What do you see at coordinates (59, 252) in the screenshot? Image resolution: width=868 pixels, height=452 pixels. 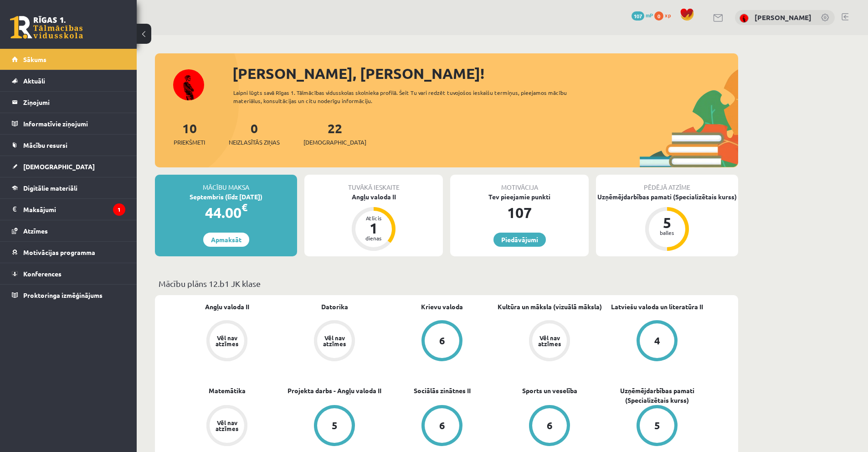 I see `span: Motivācijas programma` at bounding box center [59, 252].